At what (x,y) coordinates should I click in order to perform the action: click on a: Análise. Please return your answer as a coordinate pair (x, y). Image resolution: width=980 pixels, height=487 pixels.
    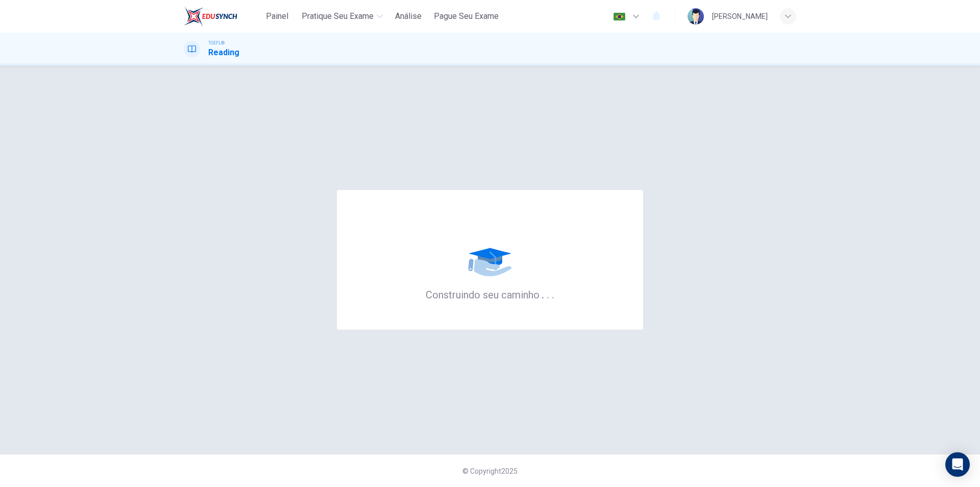
    Looking at the image, I should click on (408, 16).